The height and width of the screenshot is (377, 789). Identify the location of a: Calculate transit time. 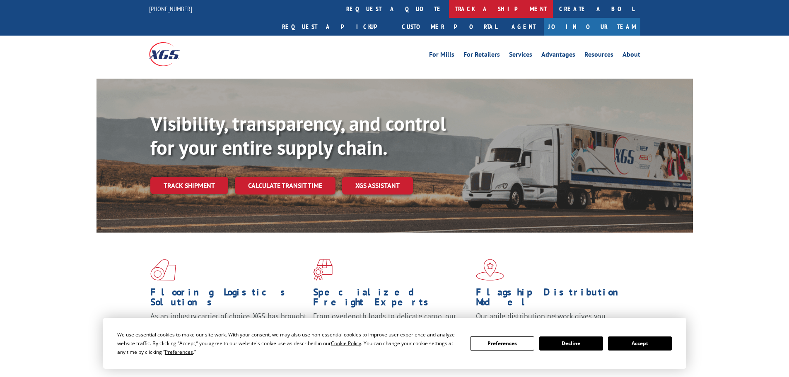
(285, 185).